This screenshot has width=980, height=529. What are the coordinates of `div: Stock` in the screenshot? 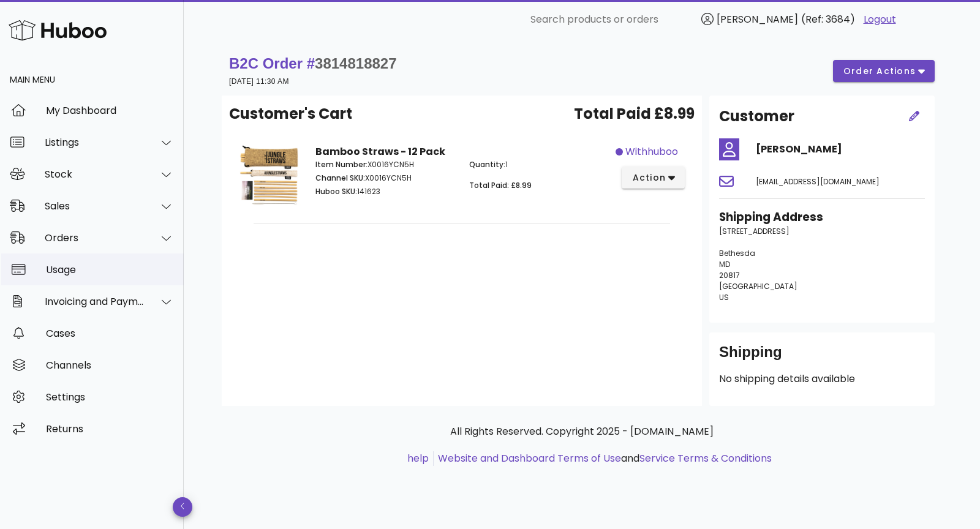 It's located at (94, 174).